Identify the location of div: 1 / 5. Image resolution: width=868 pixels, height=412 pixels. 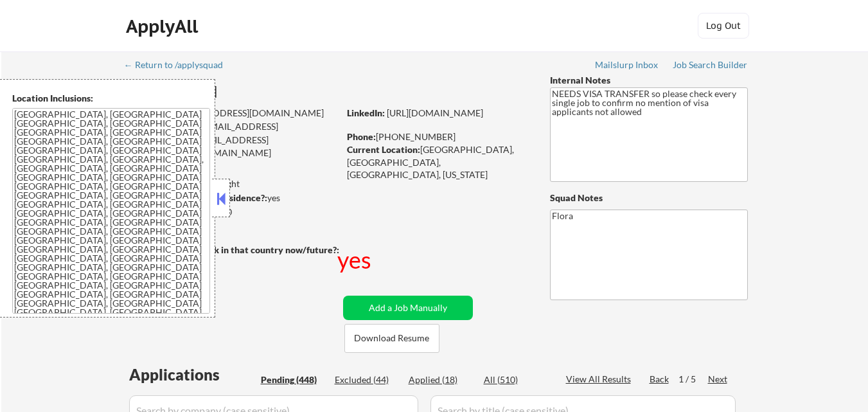
(693, 379).